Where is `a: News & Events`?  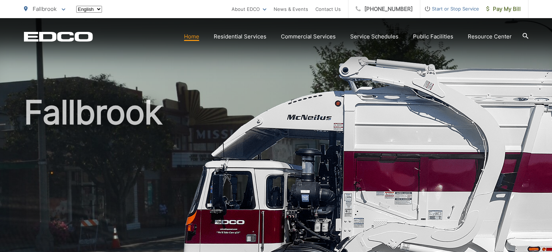
a: News & Events is located at coordinates (290, 9).